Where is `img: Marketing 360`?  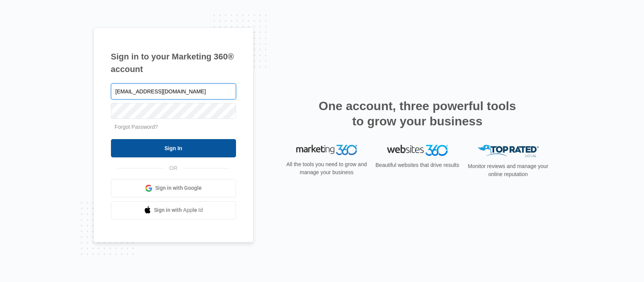
img: Marketing 360 is located at coordinates (327, 150).